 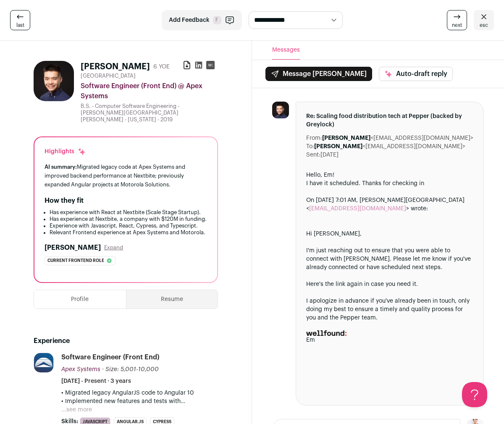 What do you see at coordinates (315, 138) in the screenshot?
I see `dt: From:` at bounding box center [315, 138].